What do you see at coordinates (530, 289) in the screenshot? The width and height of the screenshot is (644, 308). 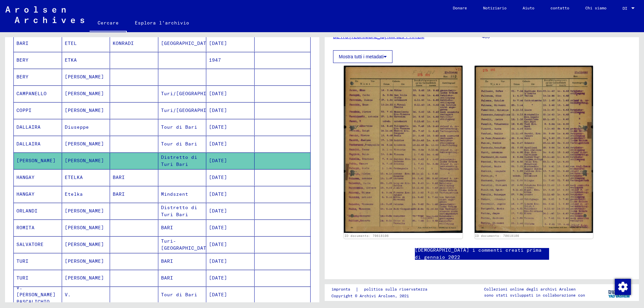 I see `font: Collezioni online degli archivi Arolsen` at bounding box center [530, 289].